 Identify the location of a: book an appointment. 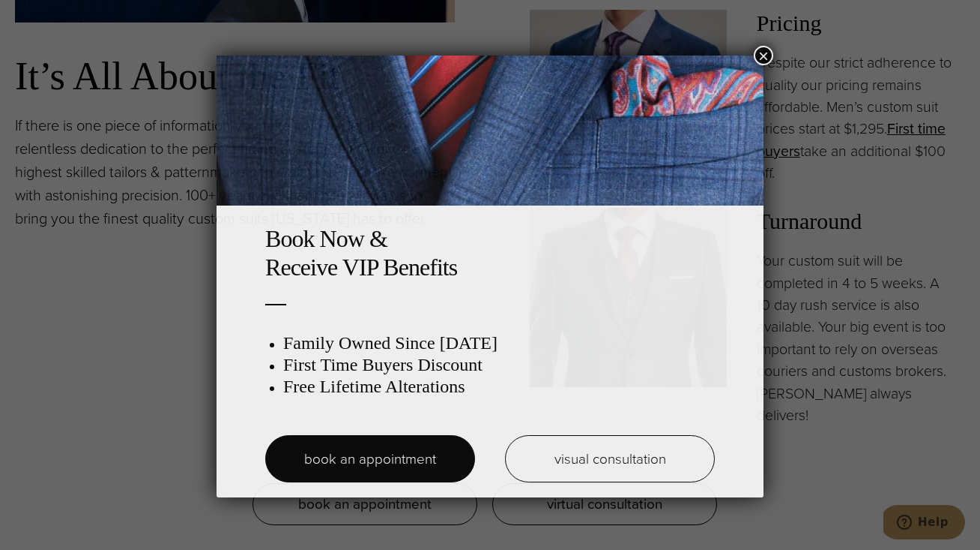
(370, 458).